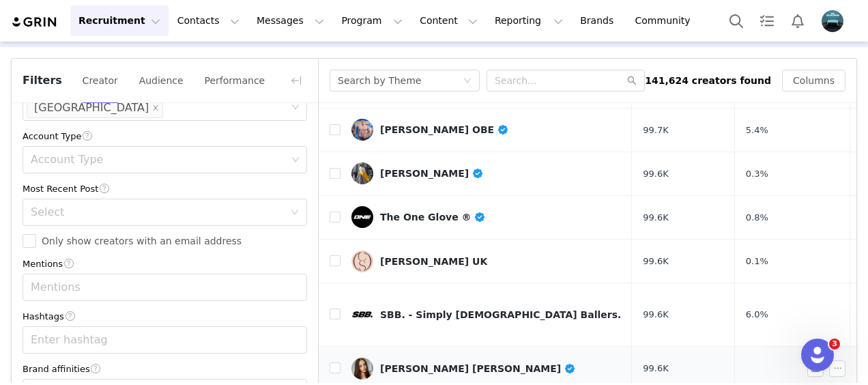 Image resolution: width=868 pixels, height=385 pixels. I want to click on button: Profile, so click(836, 21).